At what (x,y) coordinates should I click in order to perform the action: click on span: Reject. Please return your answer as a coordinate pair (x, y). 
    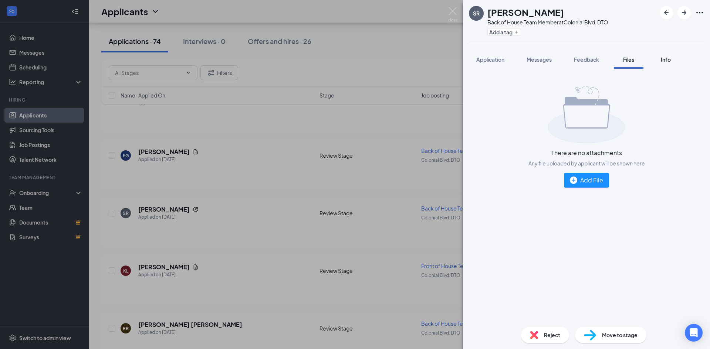
    Looking at the image, I should click on (552, 335).